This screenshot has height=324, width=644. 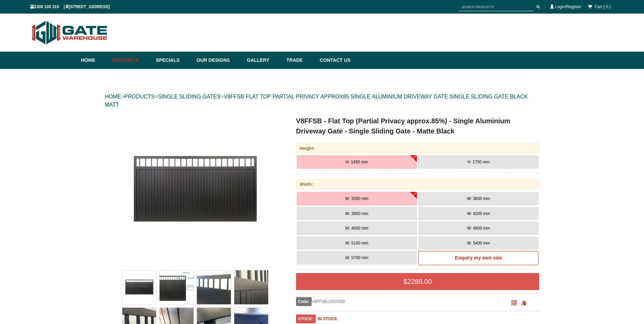 What do you see at coordinates (479, 199) in the screenshot?
I see `span: W: 3600 mm` at bounding box center [479, 199].